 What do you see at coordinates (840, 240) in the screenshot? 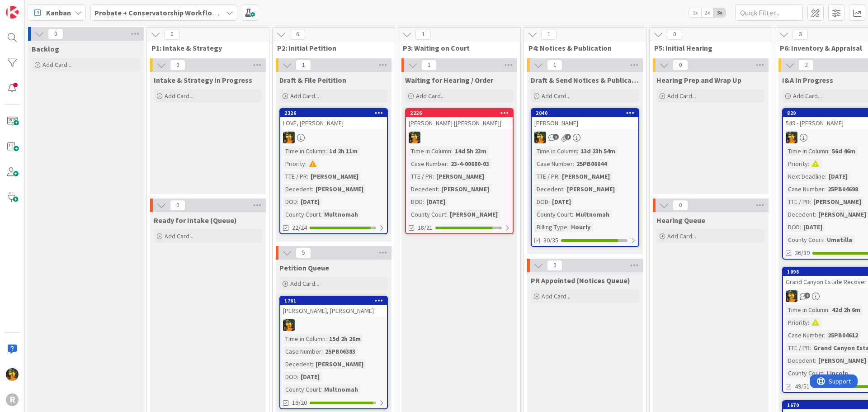
I see `div: Umatilla` at bounding box center [840, 240].